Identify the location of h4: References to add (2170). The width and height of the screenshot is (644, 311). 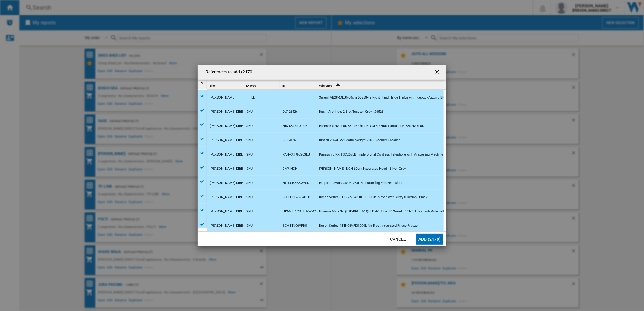
(228, 72).